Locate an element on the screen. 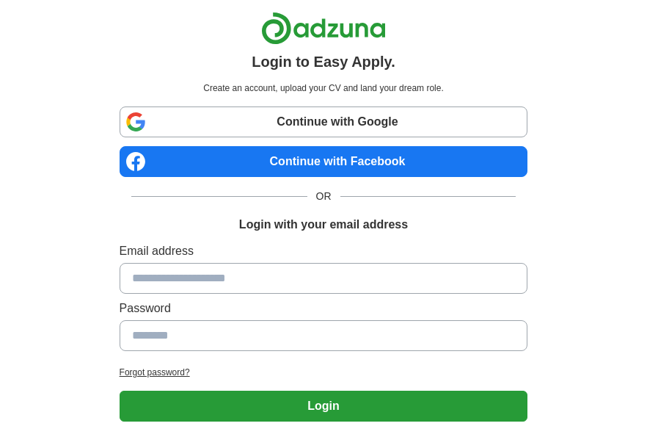 Image resolution: width=647 pixels, height=426 pixels. p: Create an account, upload your CV and land your dream role. is located at coordinates (324, 88).